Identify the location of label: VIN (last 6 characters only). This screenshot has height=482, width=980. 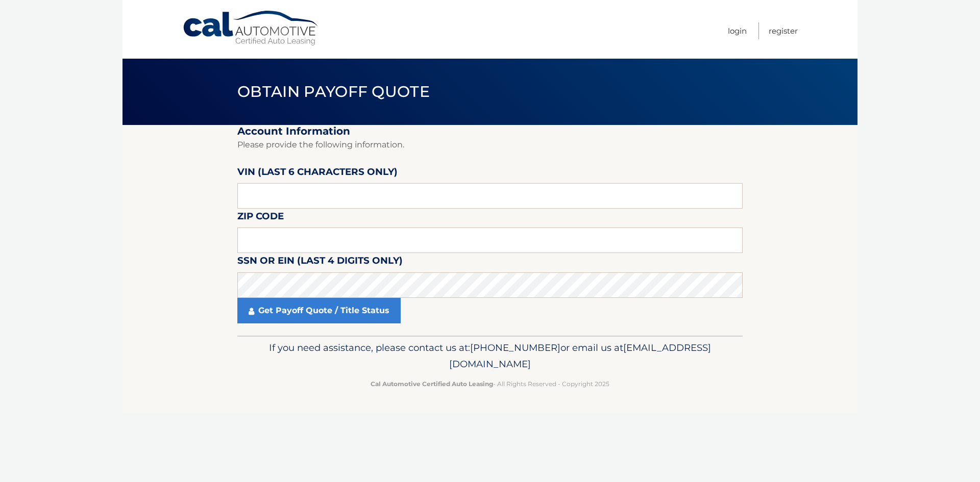
(318, 173).